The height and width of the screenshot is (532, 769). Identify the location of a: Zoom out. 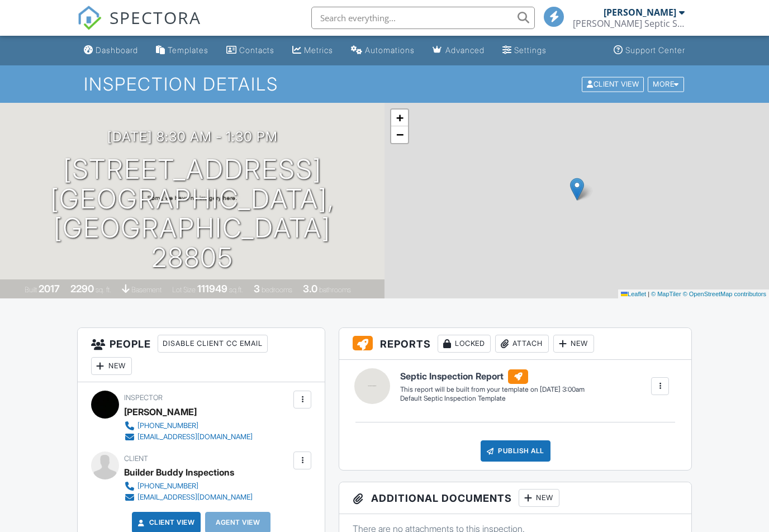
(400, 135).